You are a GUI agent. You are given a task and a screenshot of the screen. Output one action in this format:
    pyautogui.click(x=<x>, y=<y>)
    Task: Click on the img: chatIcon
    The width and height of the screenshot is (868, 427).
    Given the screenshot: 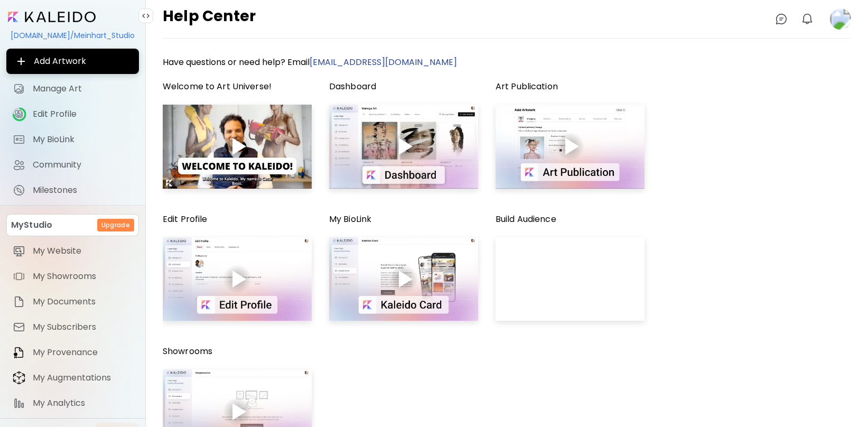 What is the action you would take?
    pyautogui.click(x=782, y=19)
    